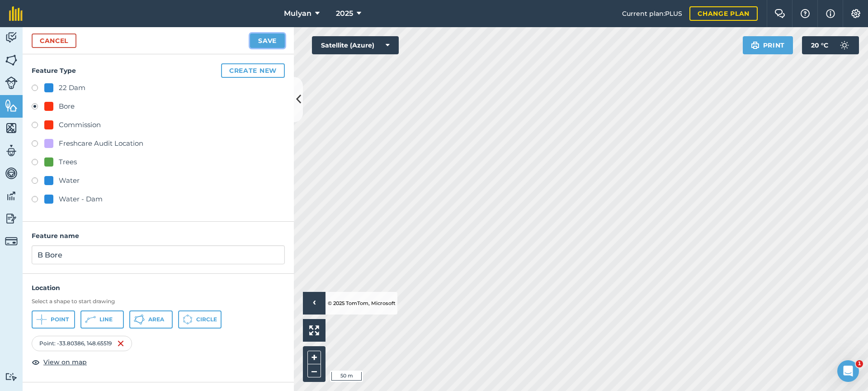  I want to click on button: Satellite (Azure), so click(355, 45).